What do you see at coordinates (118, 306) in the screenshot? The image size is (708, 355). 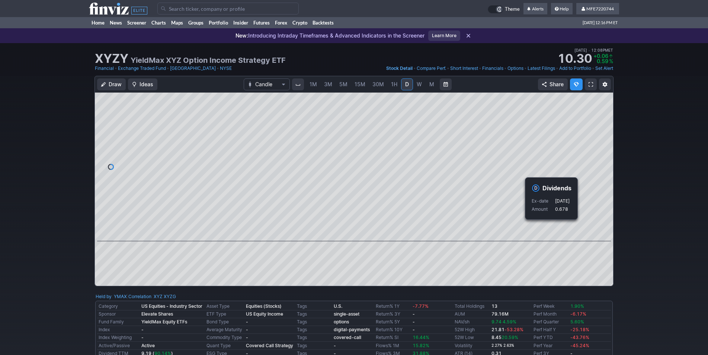 I see `td: Category` at bounding box center [118, 306].